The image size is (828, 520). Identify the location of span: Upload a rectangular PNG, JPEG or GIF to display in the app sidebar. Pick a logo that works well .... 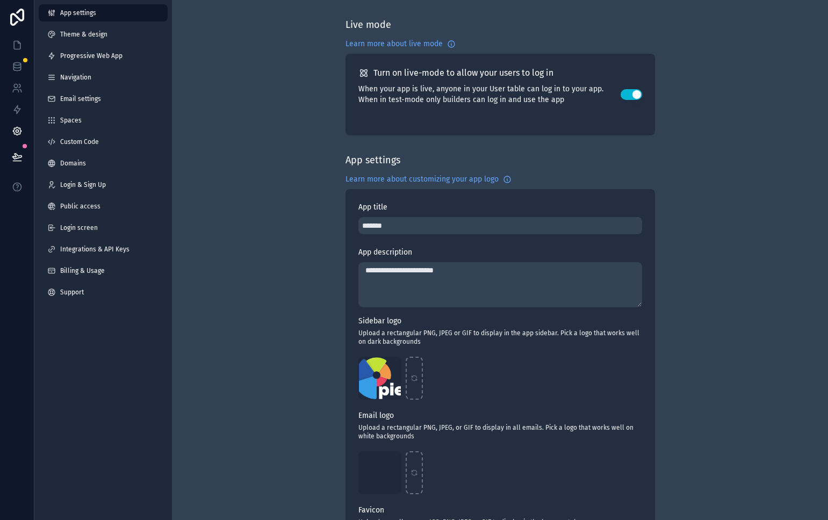
(500, 338).